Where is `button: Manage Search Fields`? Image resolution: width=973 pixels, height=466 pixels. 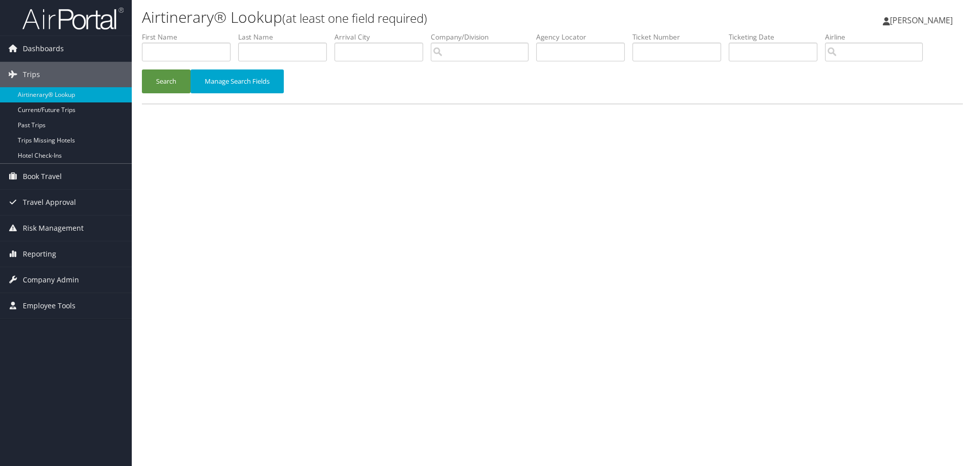 button: Manage Search Fields is located at coordinates (237, 81).